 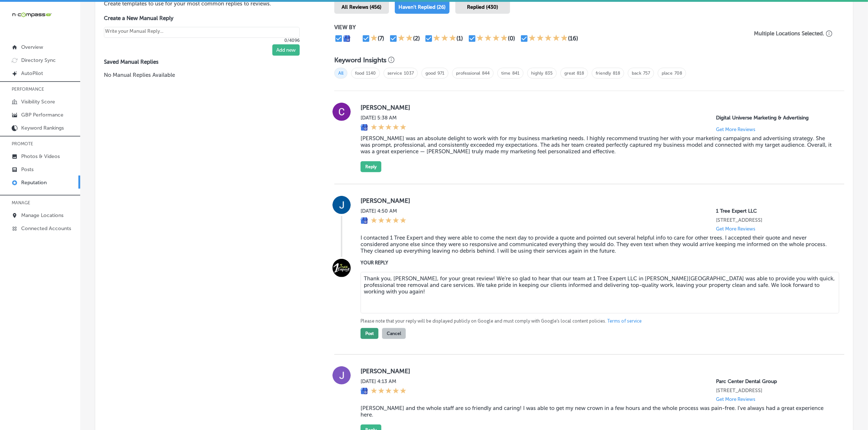 What do you see at coordinates (202, 18) in the screenshot?
I see `label: Create a New Manual Reply` at bounding box center [202, 18].